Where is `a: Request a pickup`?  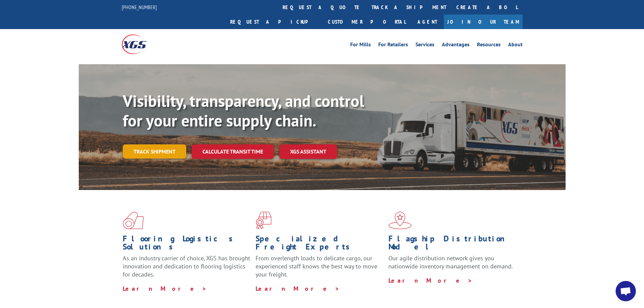 a: Request a pickup is located at coordinates (274, 22).